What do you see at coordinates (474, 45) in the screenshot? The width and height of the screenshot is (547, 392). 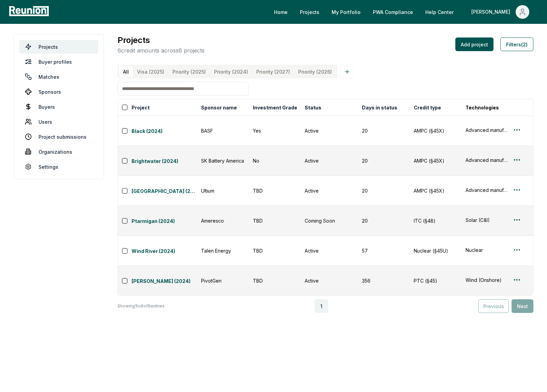 I see `button: Add project` at bounding box center [474, 45].